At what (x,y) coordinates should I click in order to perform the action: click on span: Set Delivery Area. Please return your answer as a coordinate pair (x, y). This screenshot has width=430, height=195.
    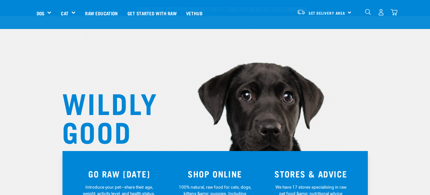
    Looking at the image, I should click on (327, 13).